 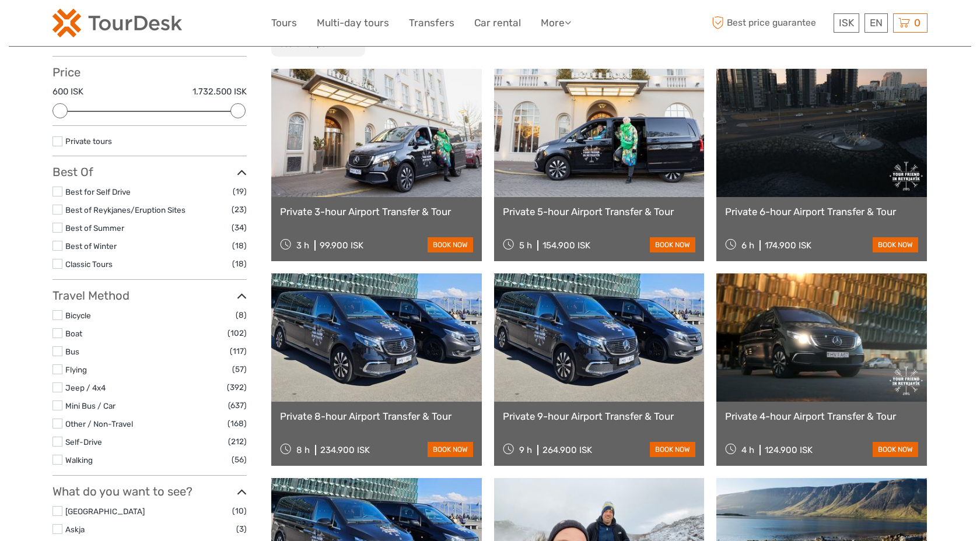 I want to click on span: (23), so click(x=239, y=209).